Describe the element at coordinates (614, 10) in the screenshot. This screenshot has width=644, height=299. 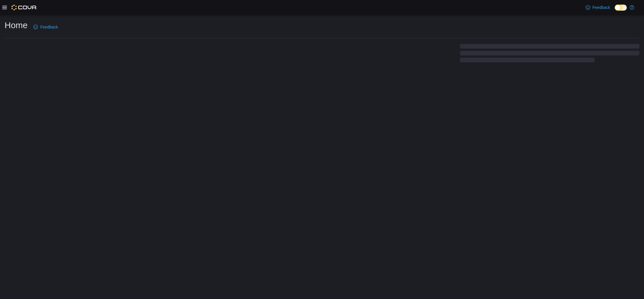
I see `span: Dark Mode` at that location.